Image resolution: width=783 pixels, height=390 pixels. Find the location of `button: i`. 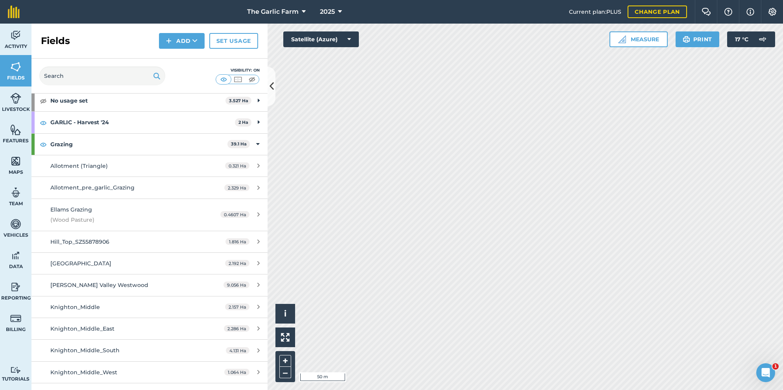

button: i is located at coordinates (285, 314).